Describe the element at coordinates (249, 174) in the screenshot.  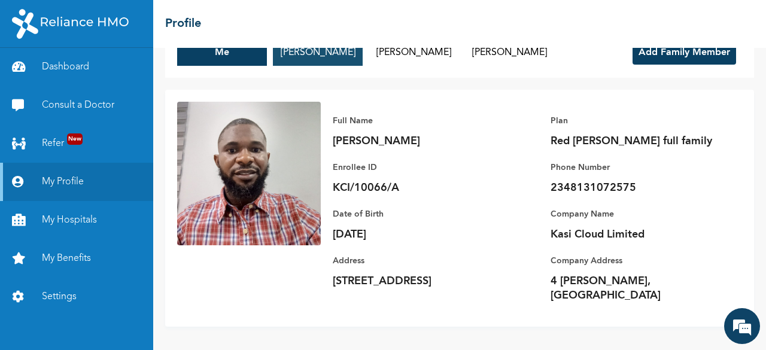
I see `img: Enrollee` at that location.